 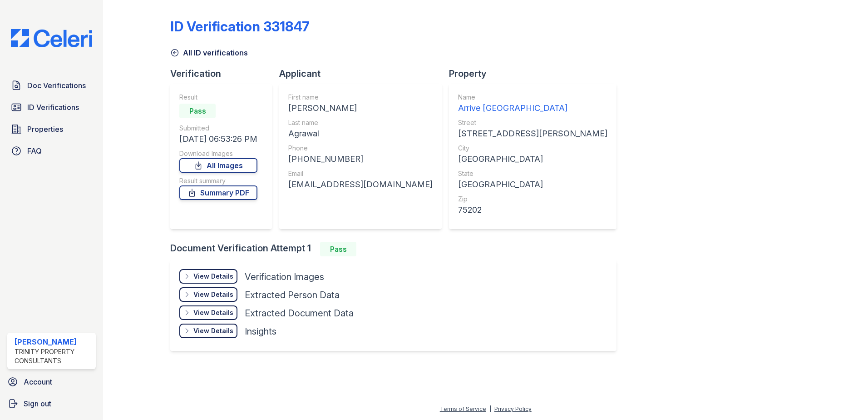 I want to click on div: City, so click(x=533, y=148).